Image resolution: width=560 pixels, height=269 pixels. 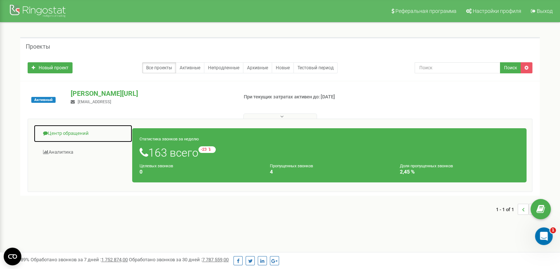 What do you see at coordinates (426, 11) in the screenshot?
I see `span: Реферальная программа` at bounding box center [426, 11].